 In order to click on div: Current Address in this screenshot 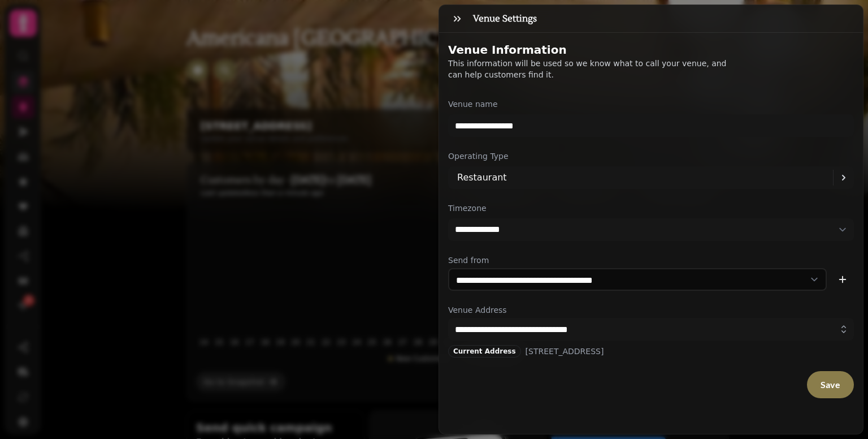, I will do `click(484, 351)`.